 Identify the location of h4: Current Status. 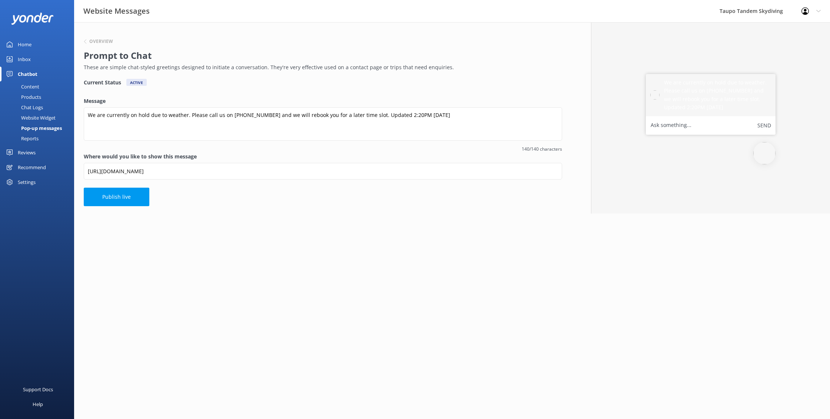
(102, 82).